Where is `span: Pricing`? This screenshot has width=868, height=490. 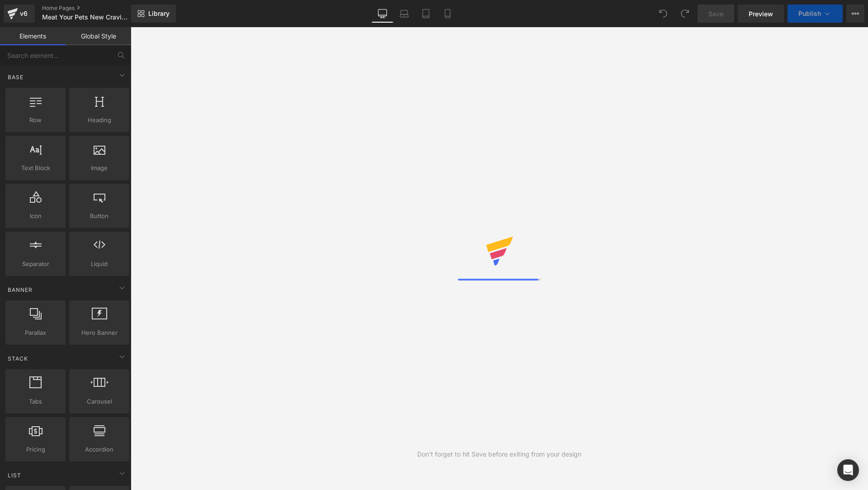
span: Pricing is located at coordinates (36, 449).